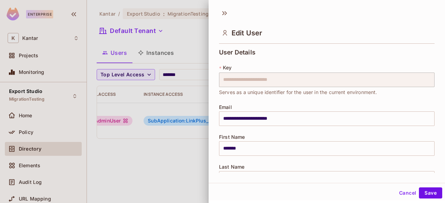 The width and height of the screenshot is (445, 203). Describe the element at coordinates (431, 193) in the screenshot. I see `button: Save` at that location.